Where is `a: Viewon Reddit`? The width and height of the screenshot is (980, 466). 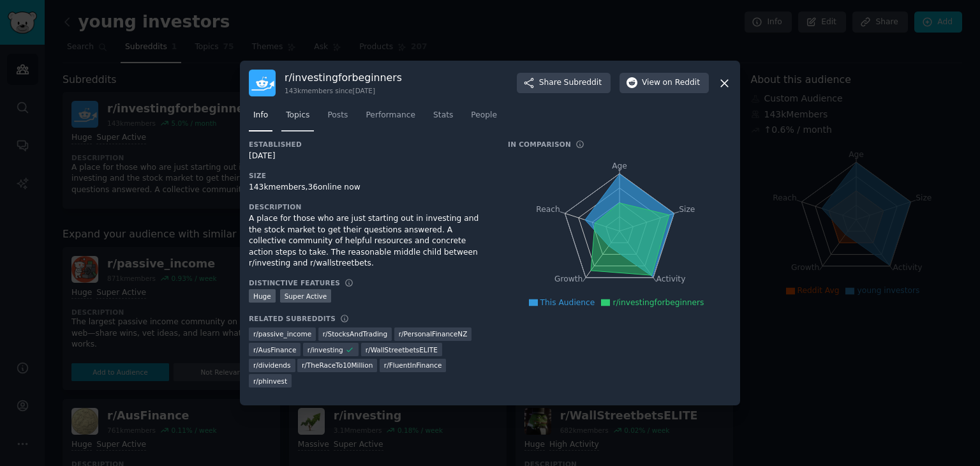 a: Viewon Reddit is located at coordinates (664, 83).